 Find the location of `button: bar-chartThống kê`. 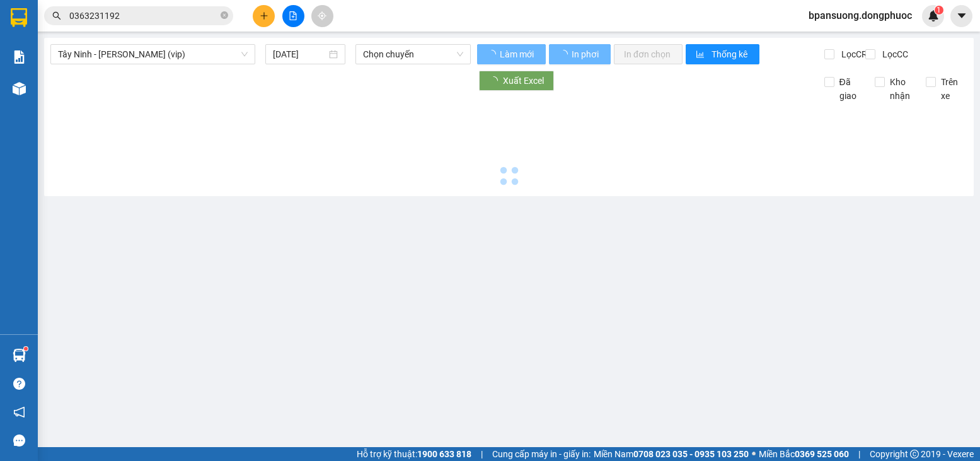

button: bar-chartThống kê is located at coordinates (722, 54).